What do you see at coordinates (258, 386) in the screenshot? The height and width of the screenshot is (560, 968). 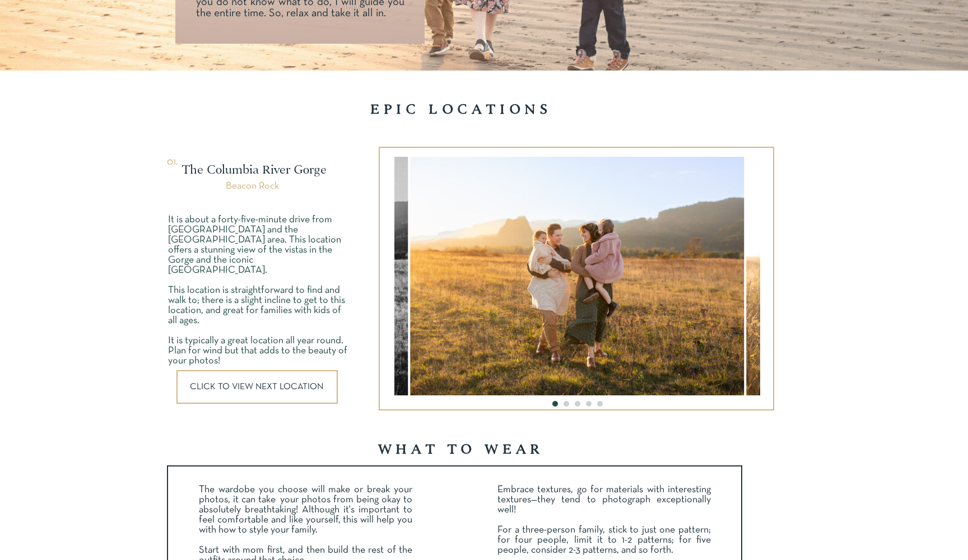 I see `p: CLICK TO VIEW NEXT LOCATION` at bounding box center [258, 386].